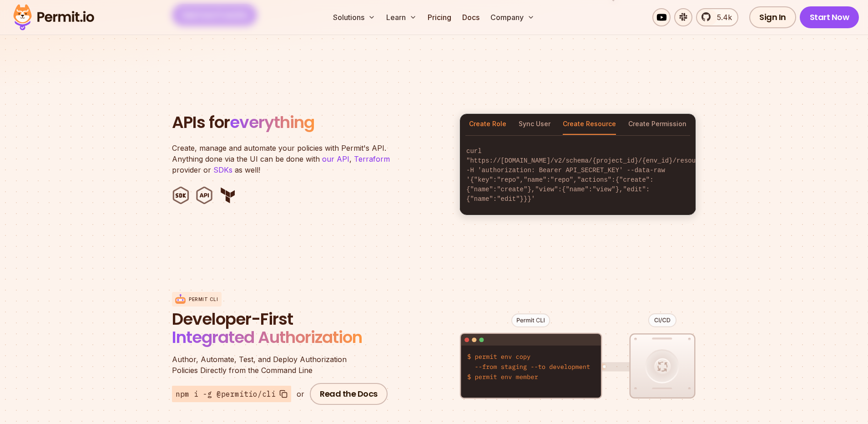  Describe the element at coordinates (335, 159) in the screenshot. I see `a: our API` at that location.